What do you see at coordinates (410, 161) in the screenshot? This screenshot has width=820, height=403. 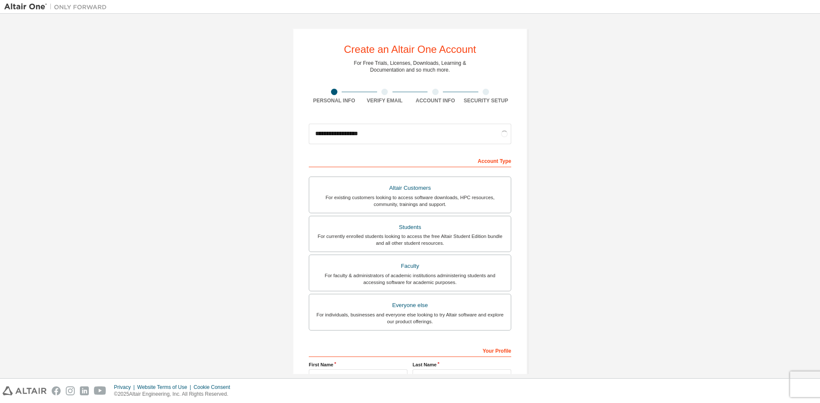 I see `div: Account Type` at bounding box center [410, 161].